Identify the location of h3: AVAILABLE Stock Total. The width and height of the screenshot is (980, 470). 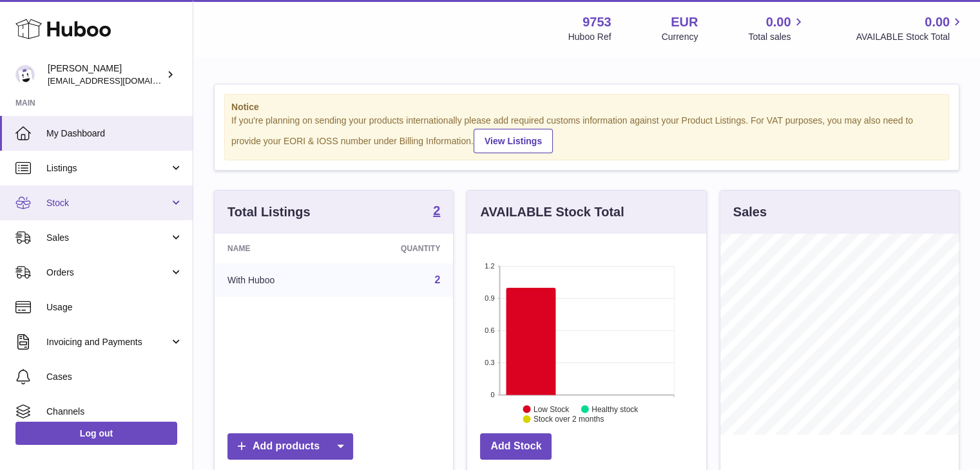
(551, 212).